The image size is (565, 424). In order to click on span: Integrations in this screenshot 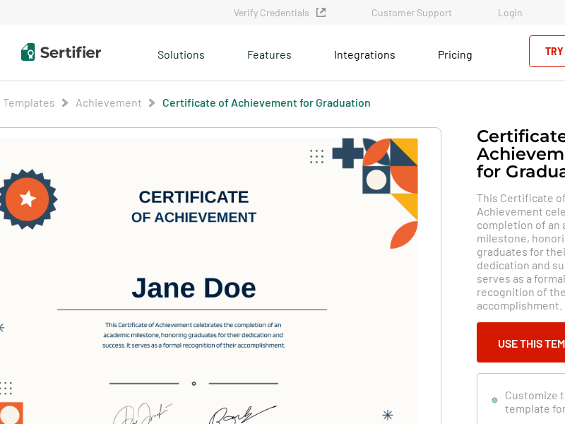, I will do `click(364, 54)`.